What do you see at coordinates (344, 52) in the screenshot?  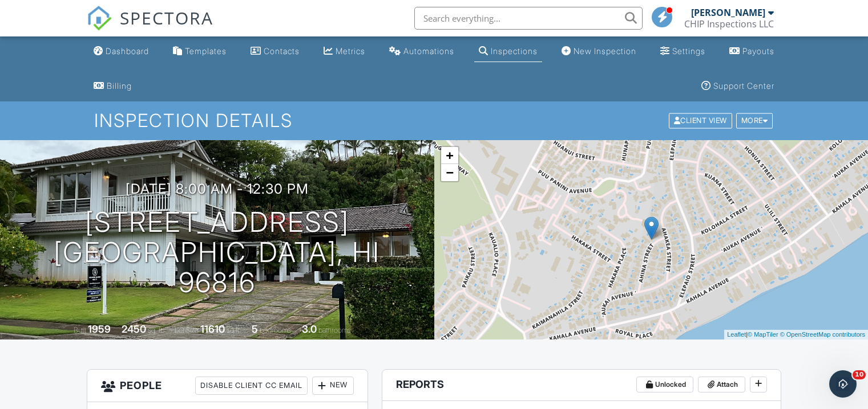 I see `a: Metrics` at bounding box center [344, 52].